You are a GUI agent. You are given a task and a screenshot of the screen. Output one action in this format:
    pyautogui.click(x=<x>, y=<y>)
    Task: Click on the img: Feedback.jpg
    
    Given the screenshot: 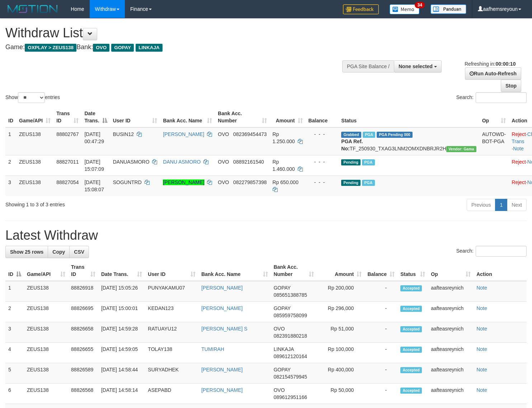 What is the action you would take?
    pyautogui.click(x=360, y=9)
    